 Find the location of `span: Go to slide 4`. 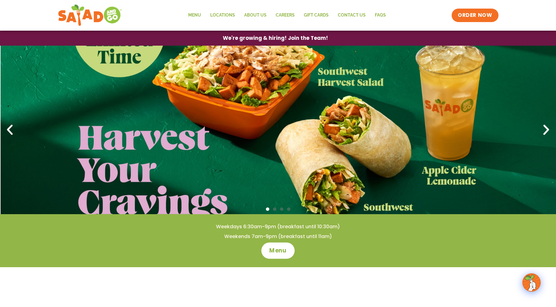

span: Go to slide 4 is located at coordinates (289, 209).